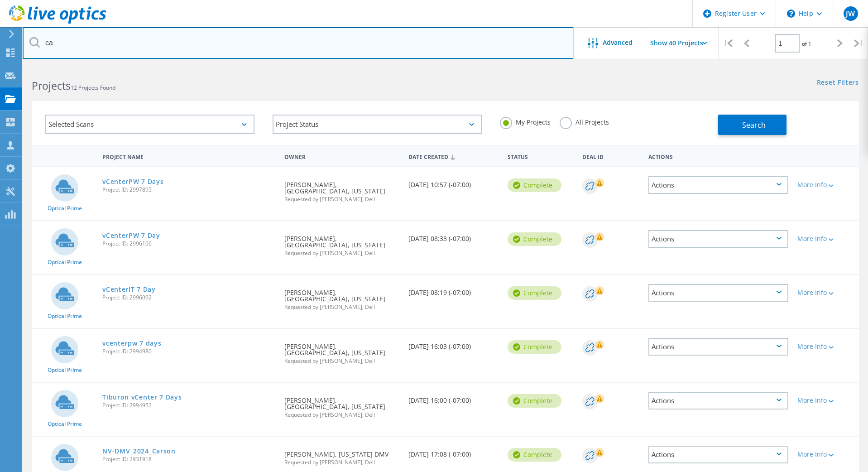 This screenshot has width=868, height=472. I want to click on span: Advanced, so click(618, 42).